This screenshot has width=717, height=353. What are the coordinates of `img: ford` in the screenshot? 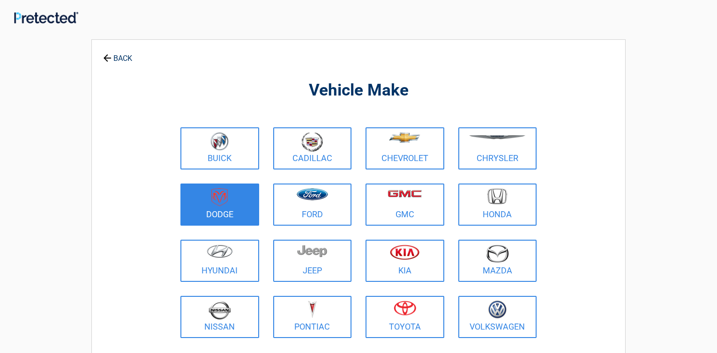 It's located at (312, 194).